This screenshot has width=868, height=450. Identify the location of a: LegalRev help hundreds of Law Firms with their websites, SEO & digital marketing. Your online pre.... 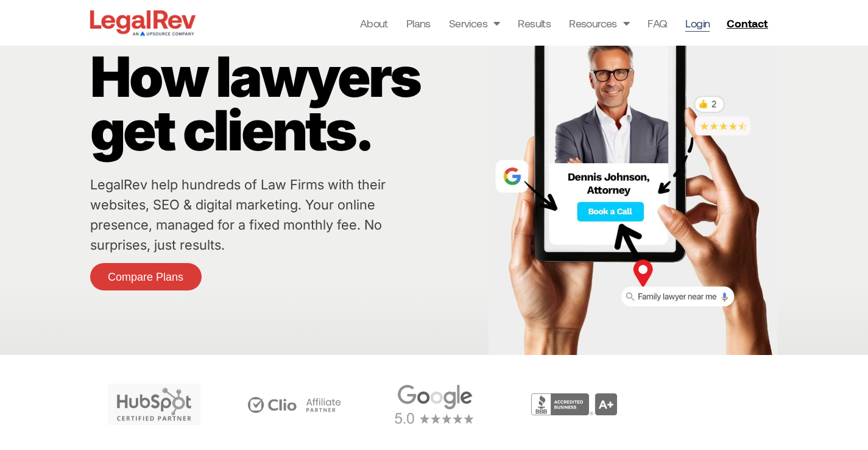
(238, 215).